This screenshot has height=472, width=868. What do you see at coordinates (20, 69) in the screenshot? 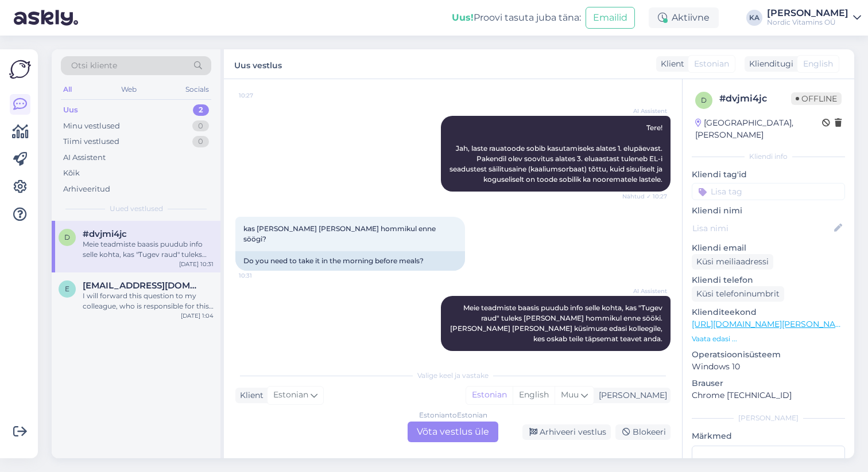
I see `img: Askly Logo` at bounding box center [20, 69].